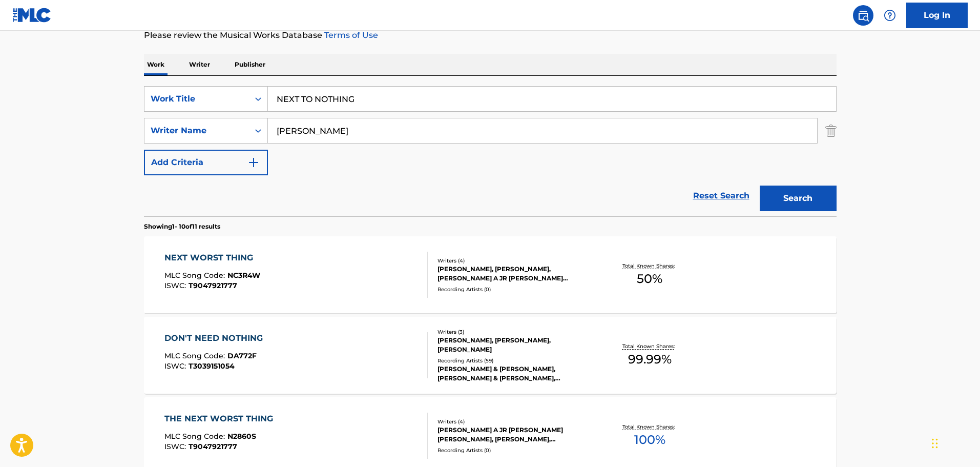 The width and height of the screenshot is (980, 467). What do you see at coordinates (32, 15) in the screenshot?
I see `img: MLC Logo` at bounding box center [32, 15].